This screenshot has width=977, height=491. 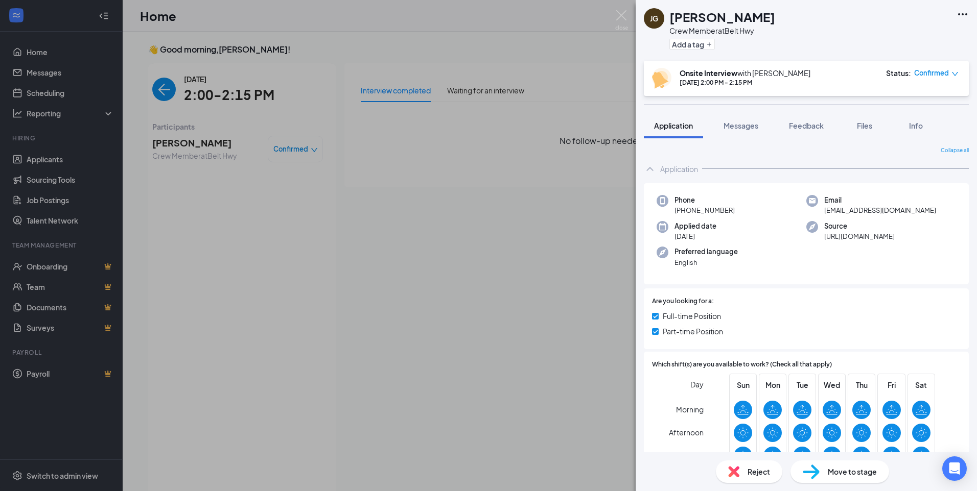 I want to click on span: Thu, so click(x=861, y=385).